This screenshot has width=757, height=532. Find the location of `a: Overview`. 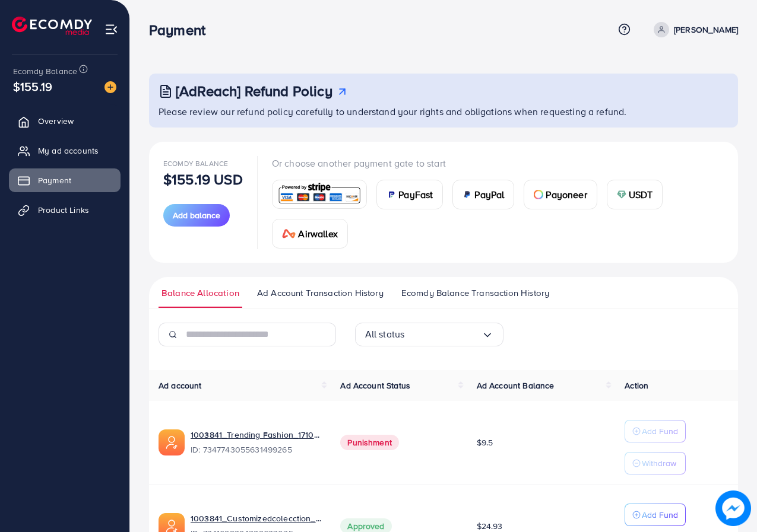

a: Overview is located at coordinates (64, 121).